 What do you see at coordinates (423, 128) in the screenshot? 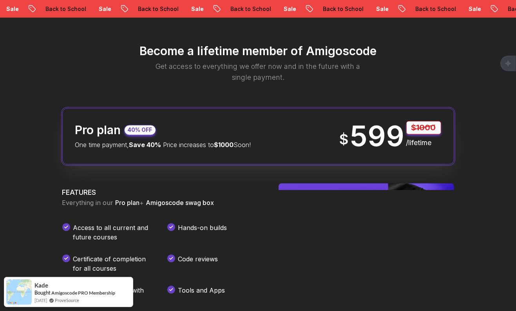
I see `p: $1000` at bounding box center [423, 128].